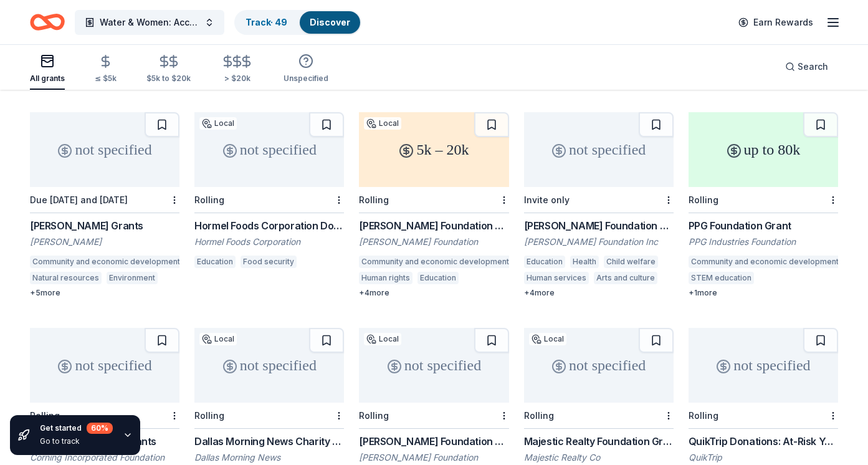  What do you see at coordinates (763, 150) in the screenshot?
I see `div: up to 80k` at bounding box center [763, 150].